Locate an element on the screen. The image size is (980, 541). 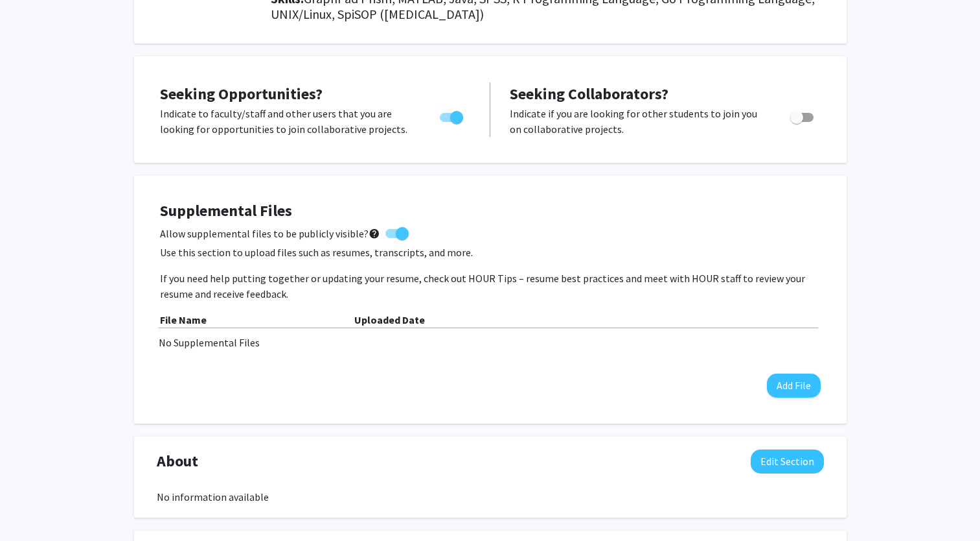
mat-icon: help is located at coordinates (374, 233).